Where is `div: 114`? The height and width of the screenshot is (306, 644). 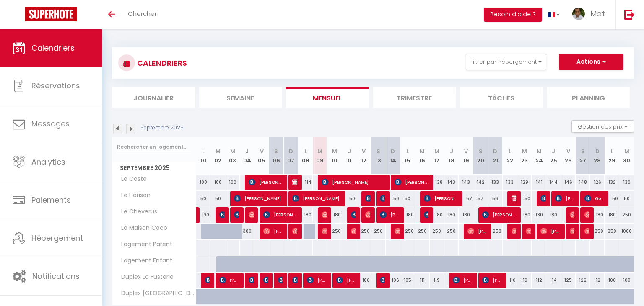
div: 114 is located at coordinates (305, 182).